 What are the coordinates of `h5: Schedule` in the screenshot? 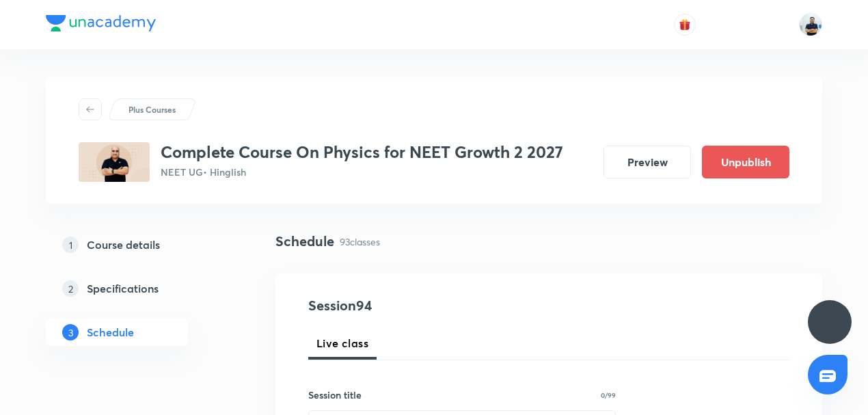 It's located at (110, 333).